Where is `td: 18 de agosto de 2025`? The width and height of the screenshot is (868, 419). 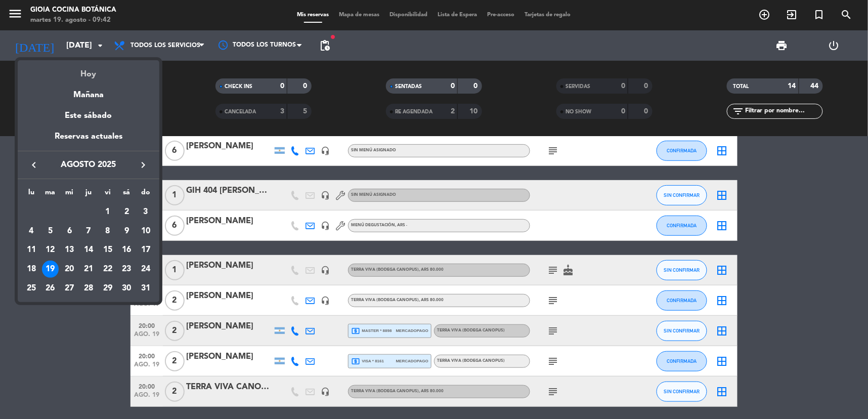
td: 18 de agosto de 2025 is located at coordinates (31, 269).